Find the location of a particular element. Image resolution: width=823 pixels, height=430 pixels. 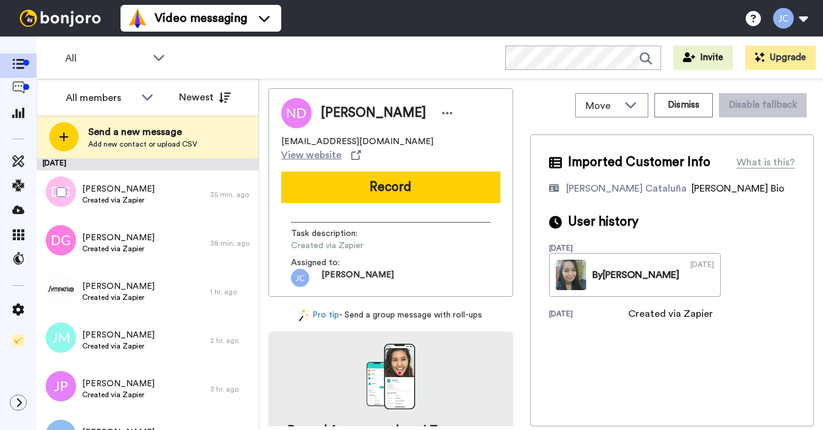

button: Upgrade is located at coordinates (780, 58).